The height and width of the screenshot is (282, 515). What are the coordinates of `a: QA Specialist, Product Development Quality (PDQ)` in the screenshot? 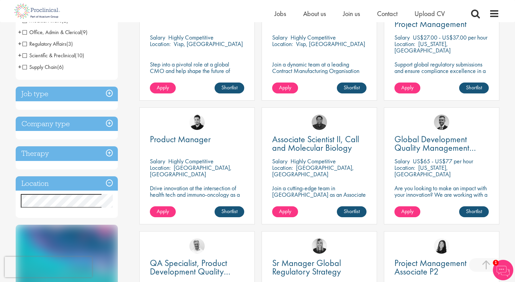 It's located at (197, 267).